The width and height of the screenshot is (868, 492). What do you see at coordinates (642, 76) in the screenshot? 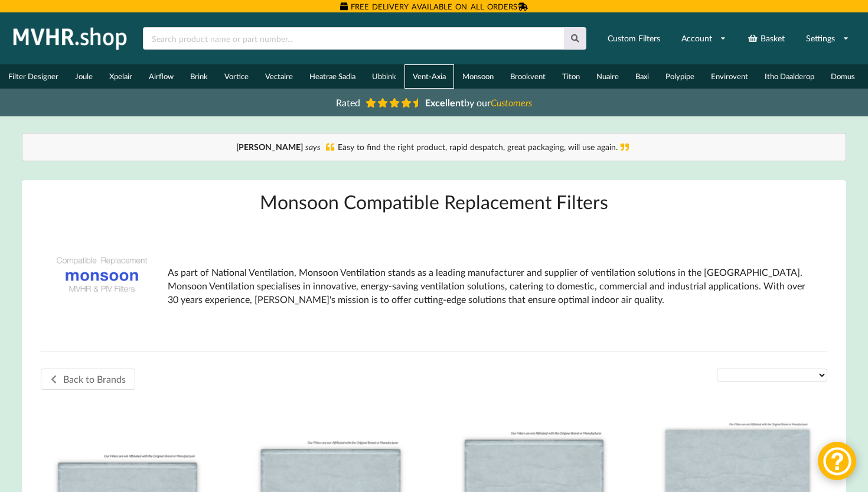
I see `a: Baxi` at bounding box center [642, 76].